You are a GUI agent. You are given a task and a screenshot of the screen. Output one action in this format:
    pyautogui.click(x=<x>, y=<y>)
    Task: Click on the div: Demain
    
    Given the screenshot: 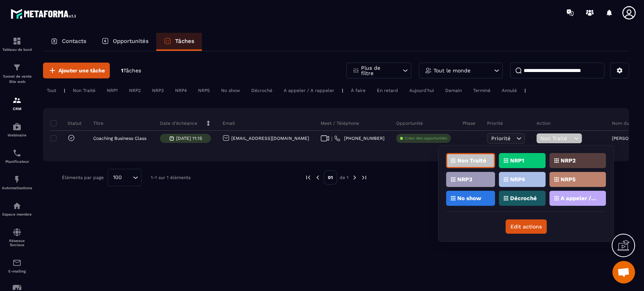 What is the action you would take?
    pyautogui.click(x=454, y=90)
    